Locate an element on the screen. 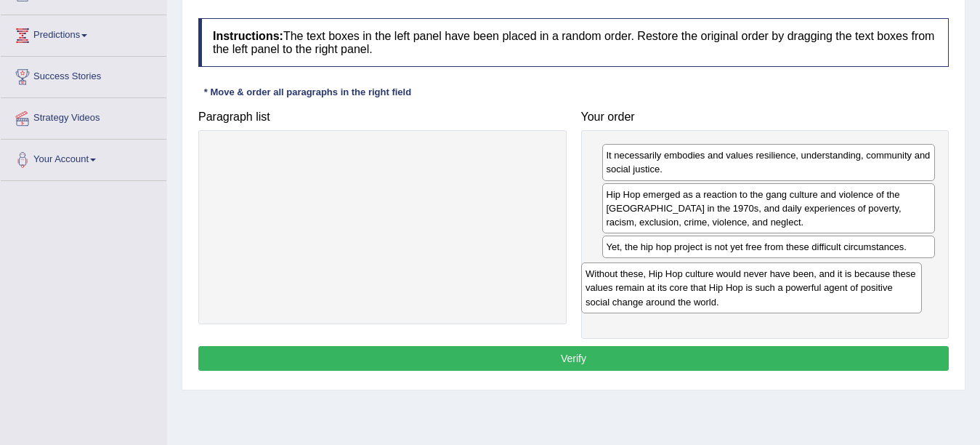 This screenshot has width=980, height=445. h4: Your order is located at coordinates (765, 117).